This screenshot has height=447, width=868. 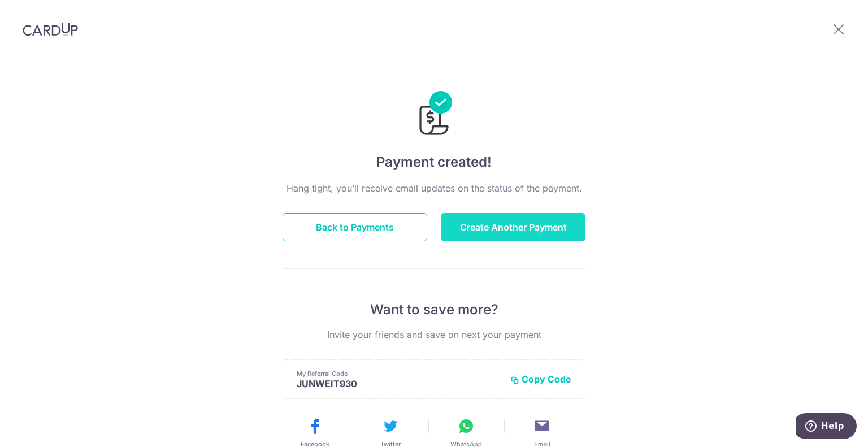 What do you see at coordinates (50, 30) in the screenshot?
I see `img: CardUp` at bounding box center [50, 30].